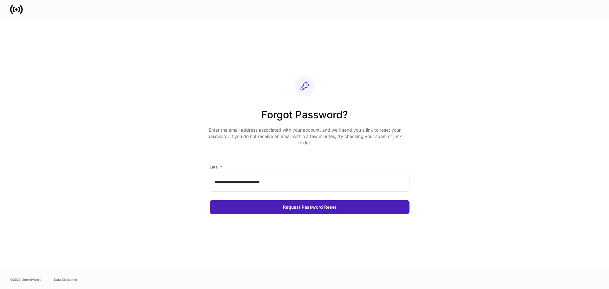 The height and width of the screenshot is (289, 609). Describe the element at coordinates (66, 279) in the screenshot. I see `a: Data Disclaimer` at that location.